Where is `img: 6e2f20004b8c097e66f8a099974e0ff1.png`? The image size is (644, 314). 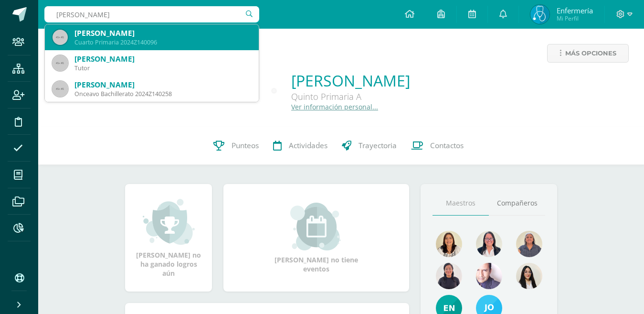 img: 6e2f20004b8c097e66f8a099974e0ff1.png is located at coordinates (529, 276).